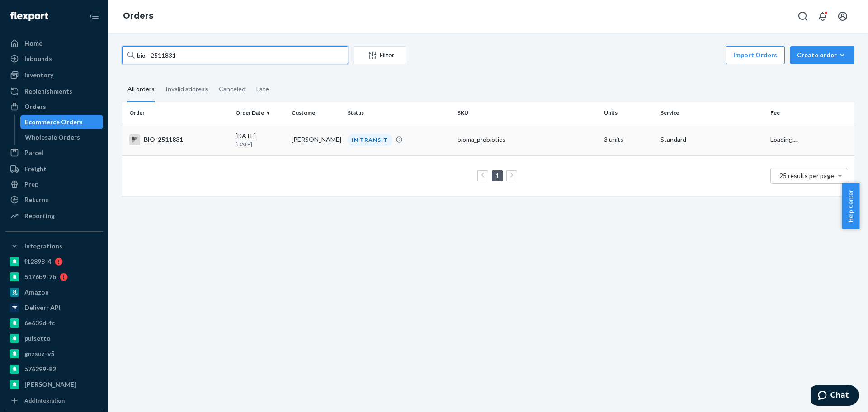  What do you see at coordinates (803, 16) in the screenshot?
I see `button: Open Search Box` at bounding box center [803, 16].